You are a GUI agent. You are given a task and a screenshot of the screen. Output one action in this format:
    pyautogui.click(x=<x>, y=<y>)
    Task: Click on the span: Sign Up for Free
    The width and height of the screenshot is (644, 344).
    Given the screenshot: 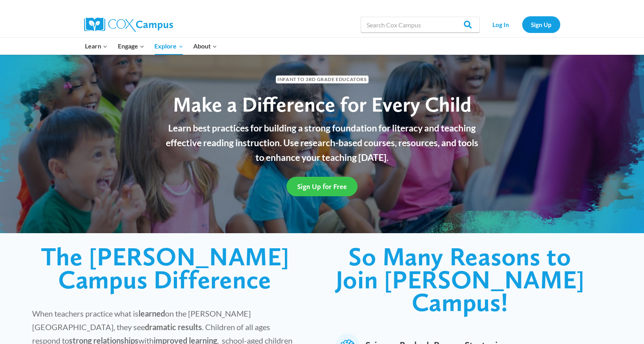 What is the action you would take?
    pyautogui.click(x=322, y=186)
    